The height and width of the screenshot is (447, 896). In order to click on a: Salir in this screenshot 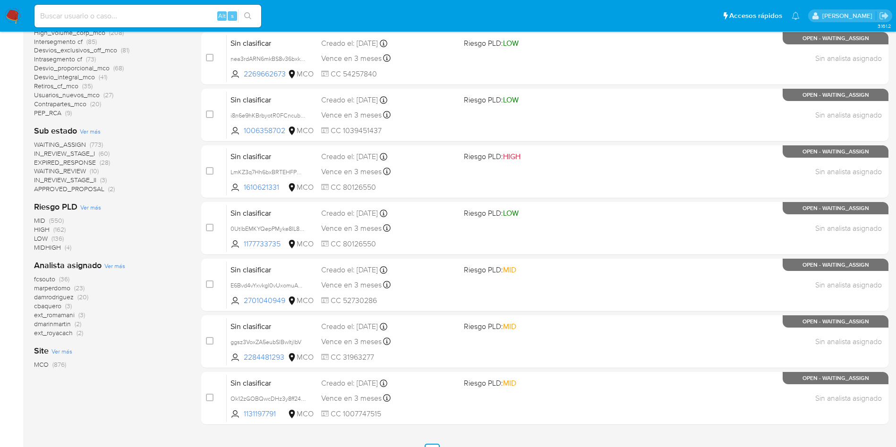, I will do `click(883, 16)`.